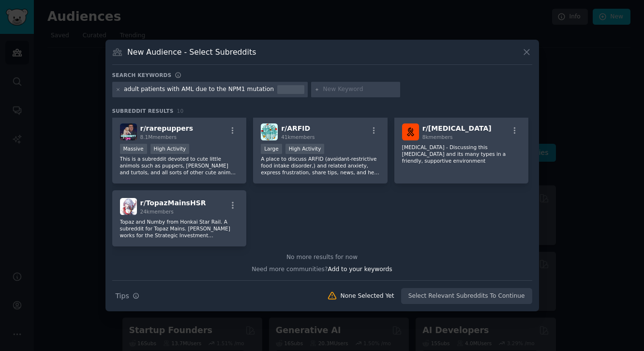  Describe the element at coordinates (320, 165) in the screenshot. I see `p: A place to discuss ARFID (avoidant-restrictive food intake disorder,) and related anxiety, expres...` at that location.